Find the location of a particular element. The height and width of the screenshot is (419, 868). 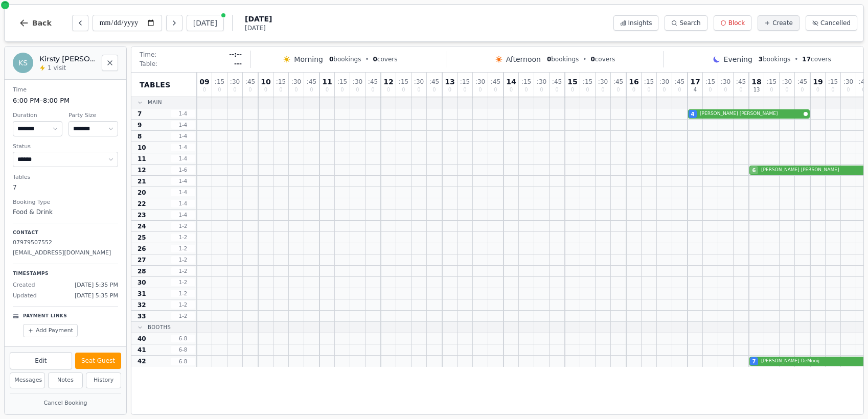

span: 23 is located at coordinates (141, 215).